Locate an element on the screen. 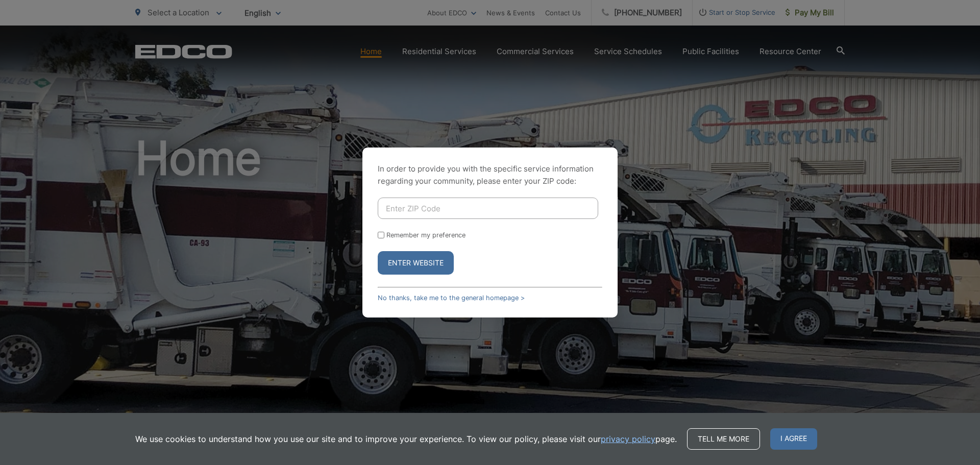 This screenshot has width=980, height=465. p: In order to provide you with the specific service information regarding your community, please en... is located at coordinates (490, 175).